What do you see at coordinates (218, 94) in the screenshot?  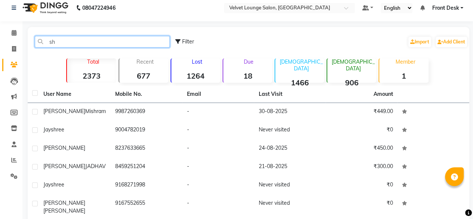 I see `th: Email` at bounding box center [218, 94].